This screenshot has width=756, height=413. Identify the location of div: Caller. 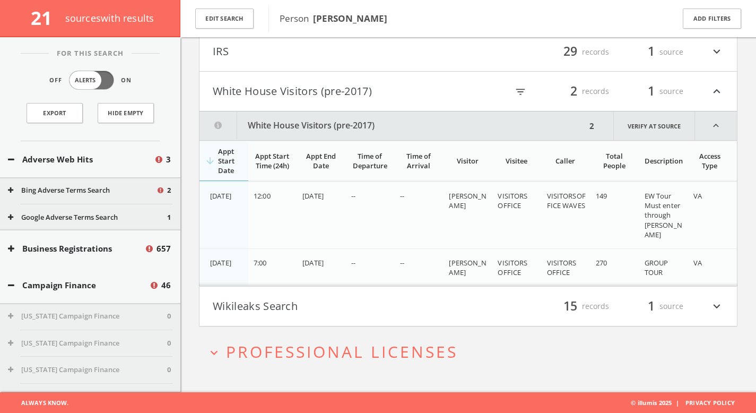
(565, 161).